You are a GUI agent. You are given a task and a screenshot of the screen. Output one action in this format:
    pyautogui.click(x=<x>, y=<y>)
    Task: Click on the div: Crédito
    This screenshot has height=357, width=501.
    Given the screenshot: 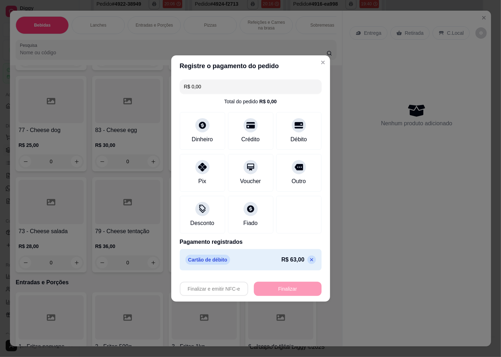 What is the action you would take?
    pyautogui.click(x=251, y=139)
    